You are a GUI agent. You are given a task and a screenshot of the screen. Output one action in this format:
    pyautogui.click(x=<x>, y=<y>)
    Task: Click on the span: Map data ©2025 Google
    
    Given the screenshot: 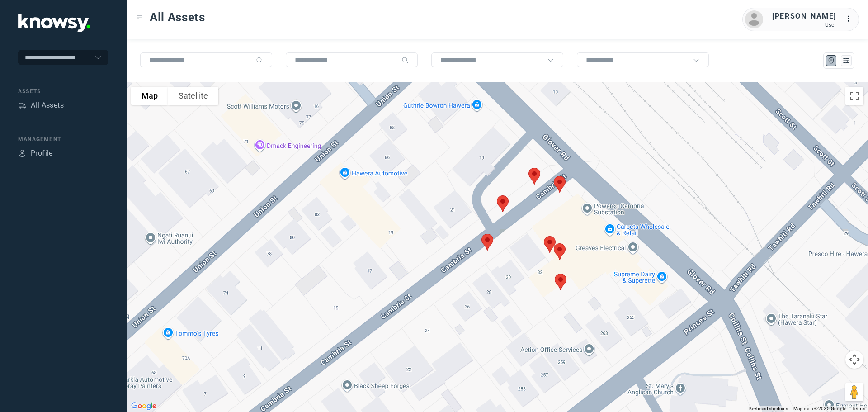 What is the action you would take?
    pyautogui.click(x=820, y=408)
    